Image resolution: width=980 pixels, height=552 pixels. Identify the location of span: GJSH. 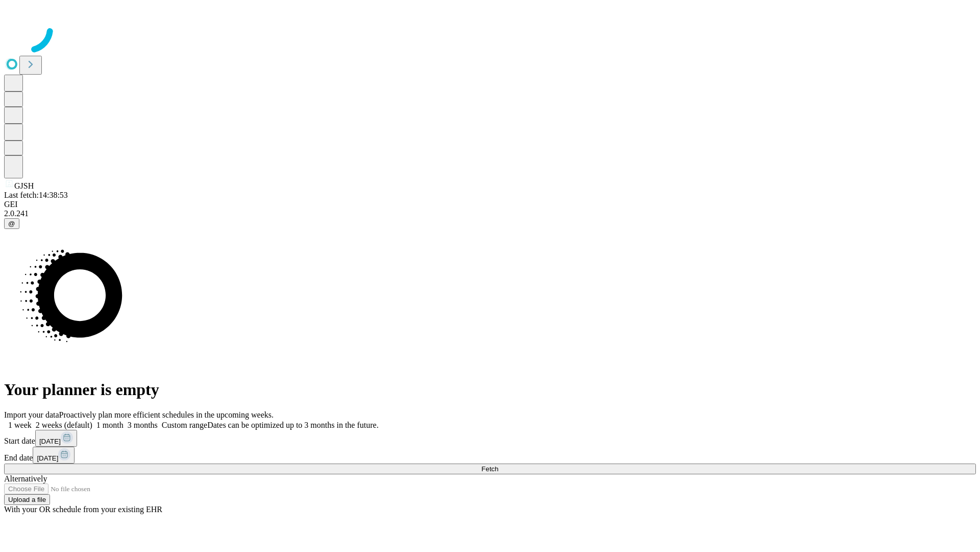
(24, 185).